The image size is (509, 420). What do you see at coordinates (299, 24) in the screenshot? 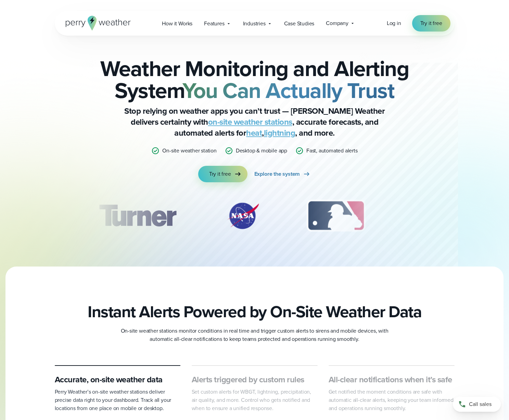
I see `span: Case Studies` at bounding box center [299, 24].